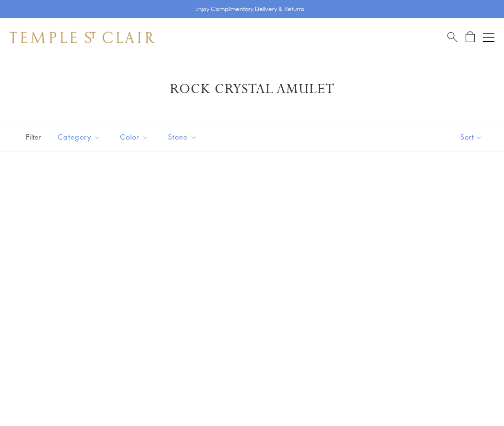  What do you see at coordinates (80, 137) in the screenshot?
I see `span: Category` at bounding box center [80, 137].